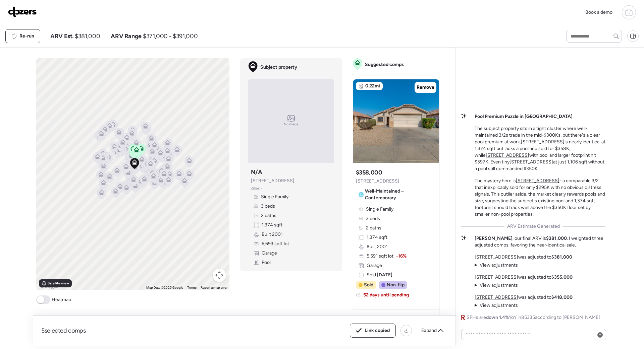 Image resolution: width=644 pixels, height=349 pixels. I want to click on h3: N/A, so click(257, 172).